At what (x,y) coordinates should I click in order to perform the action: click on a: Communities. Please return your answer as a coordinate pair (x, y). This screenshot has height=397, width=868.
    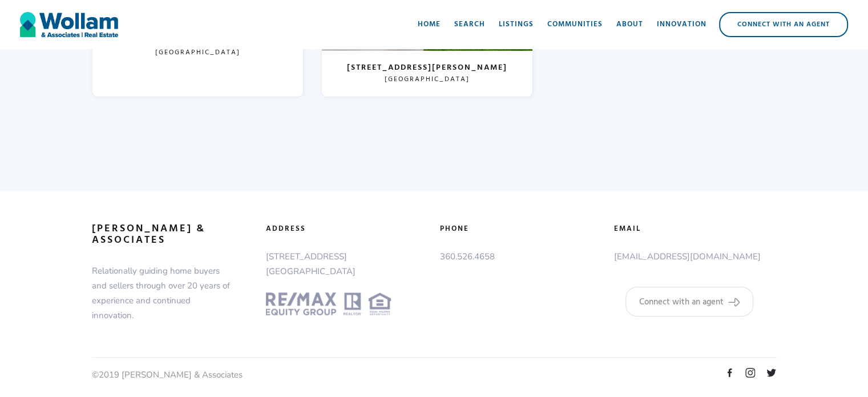
    Looking at the image, I should click on (575, 24).